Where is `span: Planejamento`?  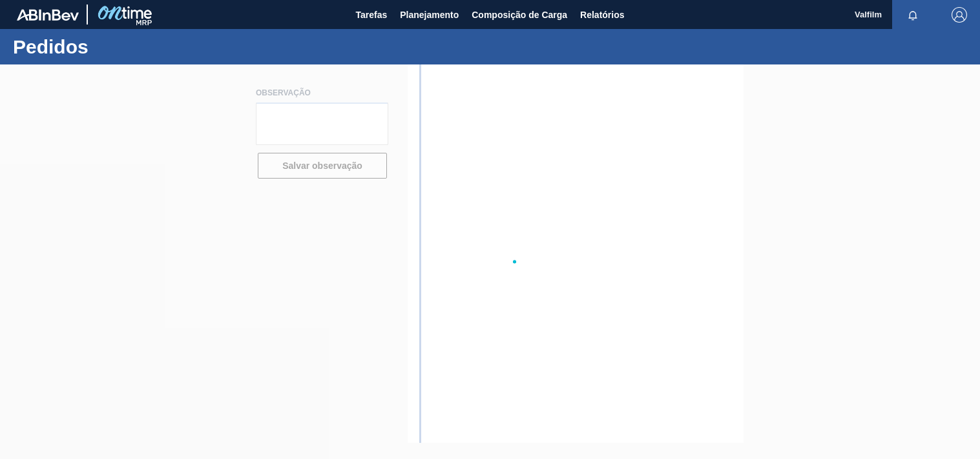
span: Planejamento is located at coordinates (429, 15).